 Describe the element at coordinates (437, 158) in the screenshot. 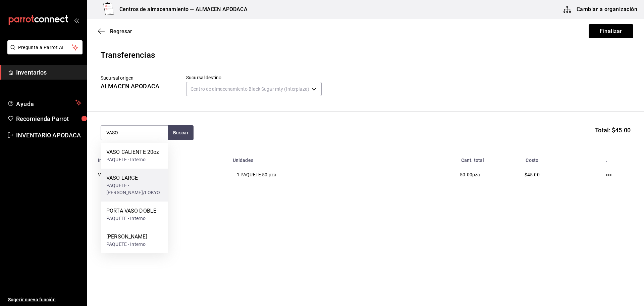

I see `th: Cant. total` at that location.